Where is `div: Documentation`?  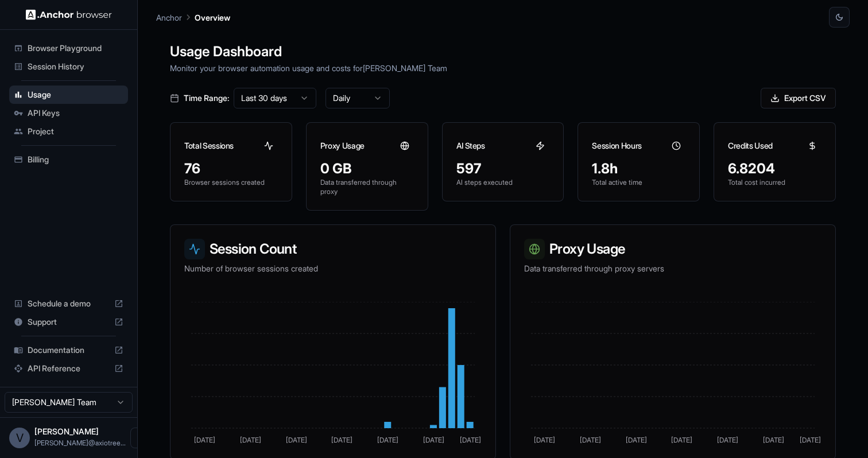
div: Documentation is located at coordinates (68, 350).